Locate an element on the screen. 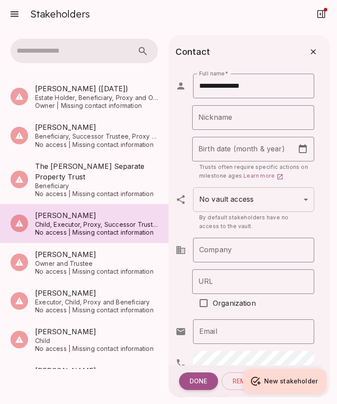  span: Learn more is located at coordinates (259, 176).